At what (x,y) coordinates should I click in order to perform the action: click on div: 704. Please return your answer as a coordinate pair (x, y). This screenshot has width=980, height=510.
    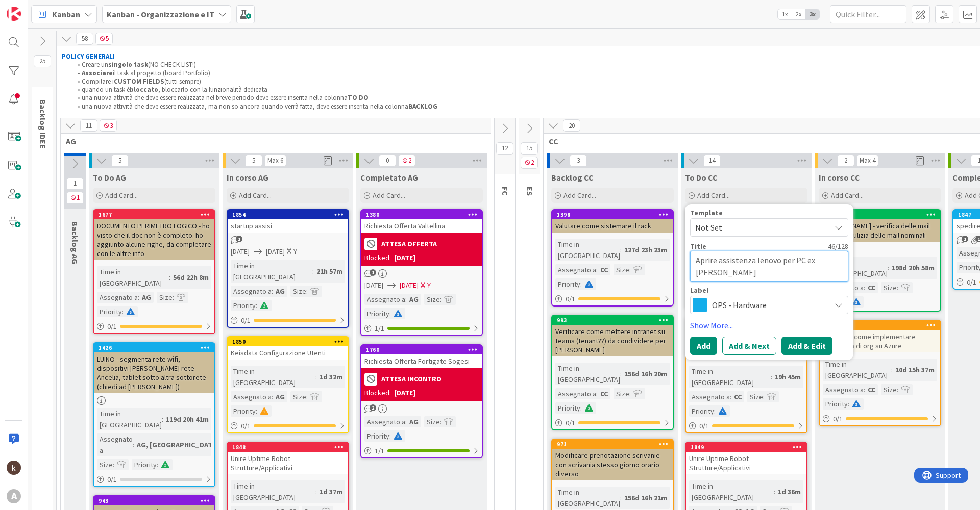
    Looking at the image, I should click on (882, 215).